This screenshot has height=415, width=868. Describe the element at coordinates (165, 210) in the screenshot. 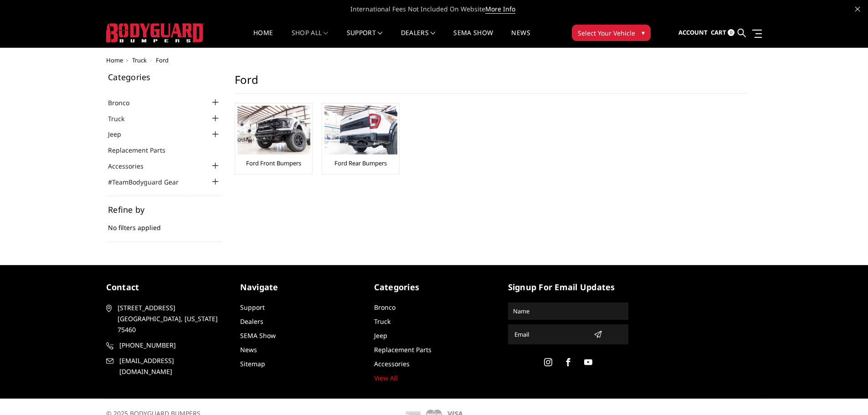

I see `h5: Refine by` at that location.